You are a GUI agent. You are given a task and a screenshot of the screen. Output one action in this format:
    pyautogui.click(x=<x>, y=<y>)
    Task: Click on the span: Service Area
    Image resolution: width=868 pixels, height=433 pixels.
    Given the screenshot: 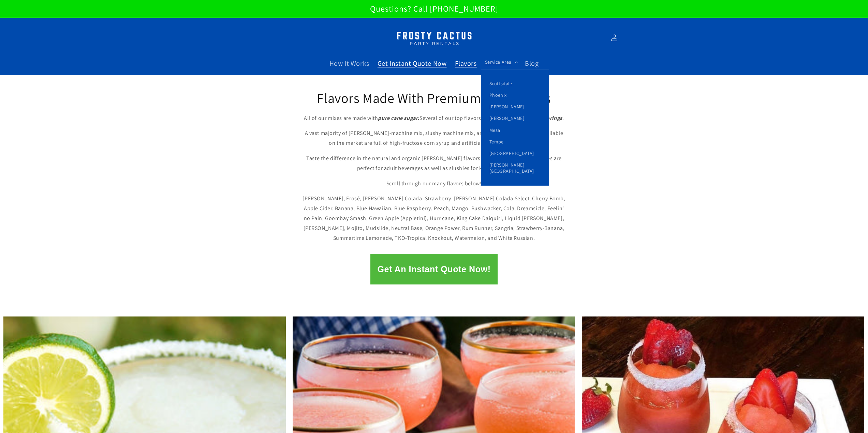 What is the action you would take?
    pyautogui.click(x=499, y=62)
    